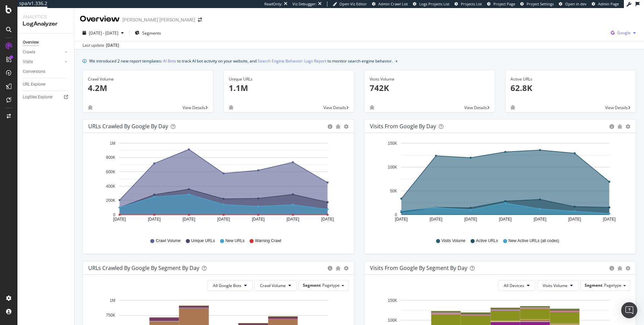 This screenshot has height=325, width=644. Describe the element at coordinates (28, 62) in the screenshot. I see `div: Visits` at that location.